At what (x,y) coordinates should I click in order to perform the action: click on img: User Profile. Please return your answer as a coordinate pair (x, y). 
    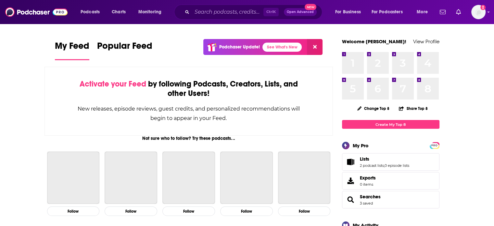
    Looking at the image, I should click on (479, 12).